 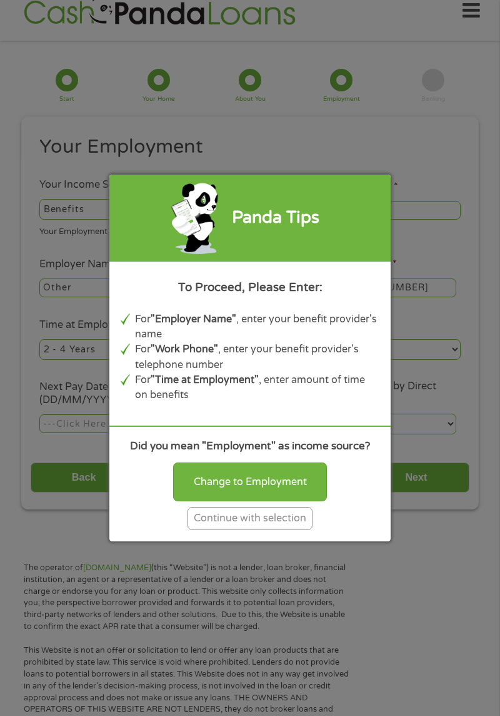 I want to click on div: Change to Employment, so click(x=250, y=482).